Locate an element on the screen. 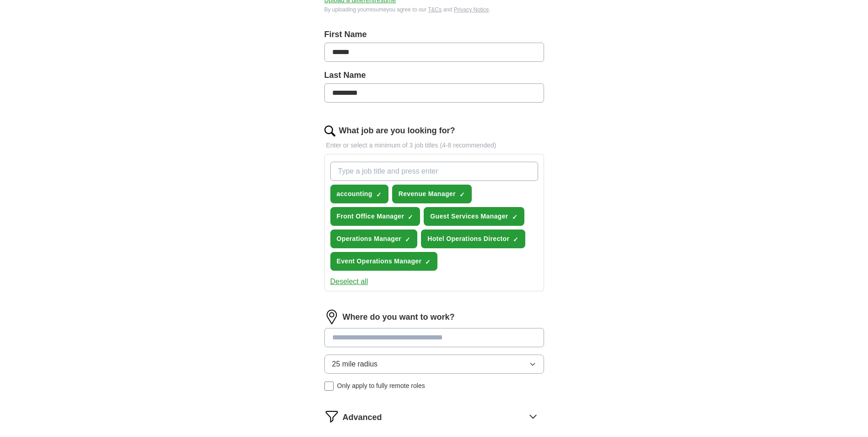  button: Revenue Manager✓ is located at coordinates (432, 193).